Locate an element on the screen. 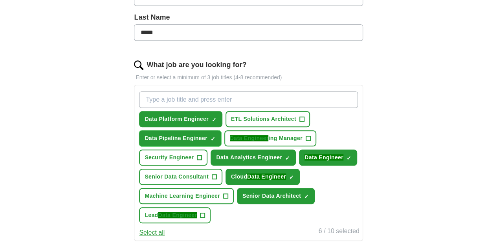 This screenshot has height=248, width=497. button: Data Pipeline Engineer✓ is located at coordinates (180, 138).